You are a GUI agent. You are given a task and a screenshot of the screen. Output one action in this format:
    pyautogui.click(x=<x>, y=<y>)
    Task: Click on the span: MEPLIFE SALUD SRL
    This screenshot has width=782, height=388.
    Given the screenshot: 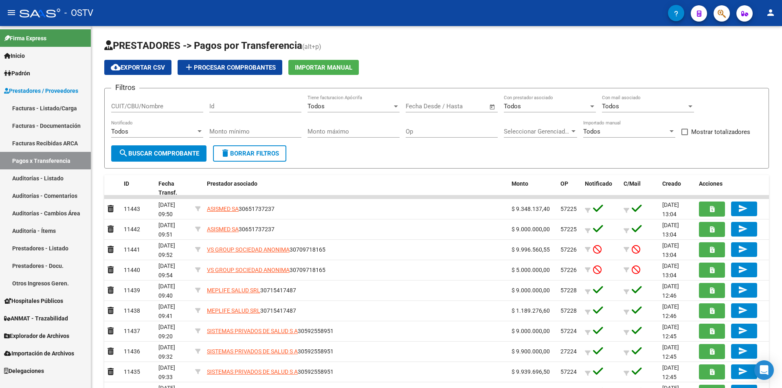 What is the action you would take?
    pyautogui.click(x=233, y=311)
    